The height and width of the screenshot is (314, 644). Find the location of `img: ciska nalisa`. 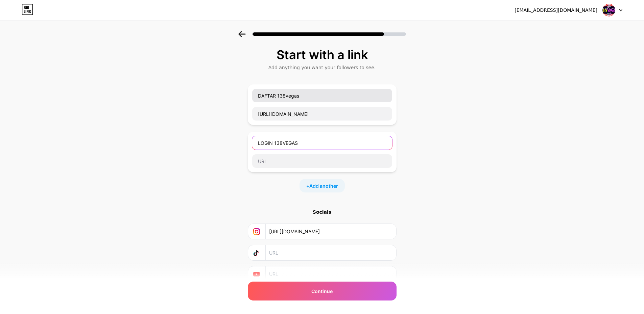

img: ciska nalisa is located at coordinates (609, 10).